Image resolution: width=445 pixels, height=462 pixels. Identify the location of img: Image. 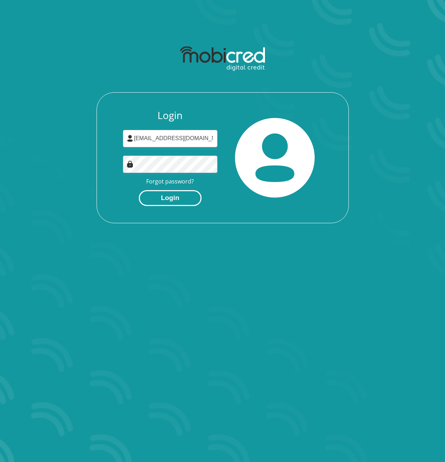
(130, 164).